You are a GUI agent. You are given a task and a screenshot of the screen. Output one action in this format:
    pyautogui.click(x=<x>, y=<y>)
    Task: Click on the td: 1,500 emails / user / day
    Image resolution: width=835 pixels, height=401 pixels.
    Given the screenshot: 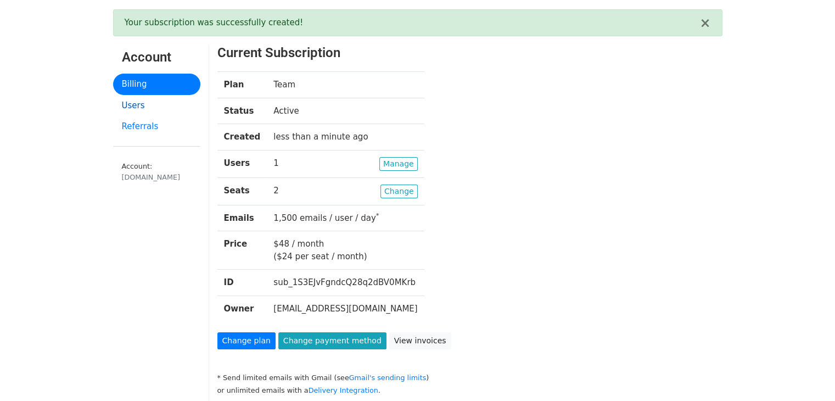 What is the action you would take?
    pyautogui.click(x=345, y=218)
    